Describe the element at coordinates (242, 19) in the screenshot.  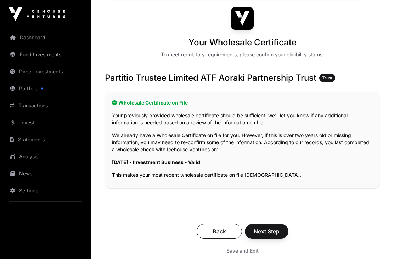
I see `img: Showcase Fund XIII` at that location.